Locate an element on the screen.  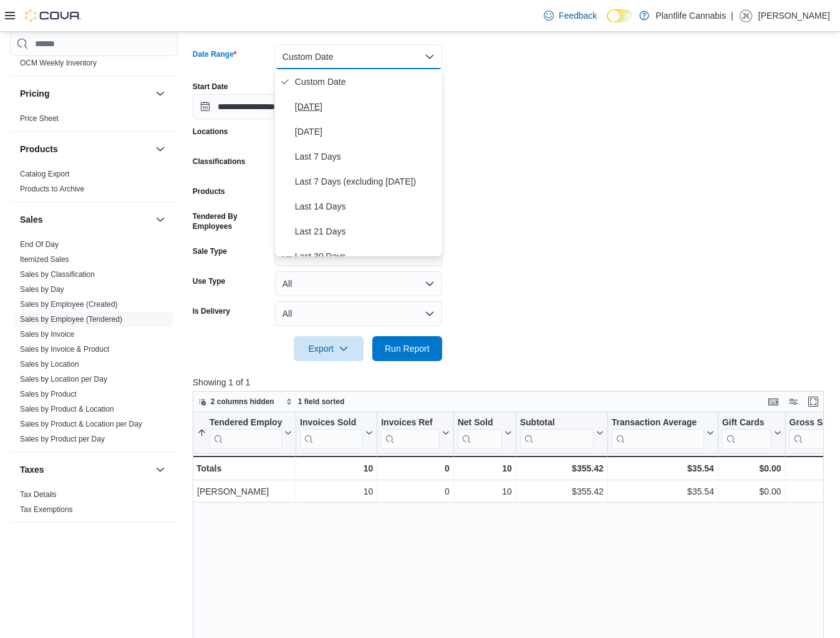
span: Sales by Location is located at coordinates (49, 364).